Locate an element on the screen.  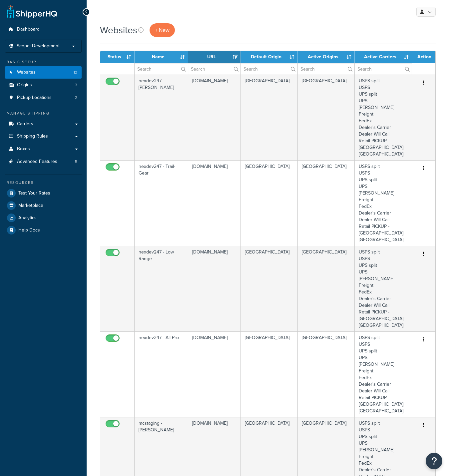
li: Origins is located at coordinates (44, 85).